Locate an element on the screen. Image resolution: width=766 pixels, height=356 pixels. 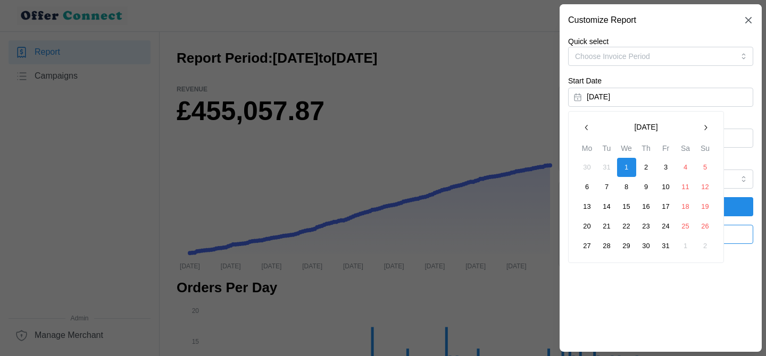
span: Choose Invoice Period is located at coordinates (612, 56).